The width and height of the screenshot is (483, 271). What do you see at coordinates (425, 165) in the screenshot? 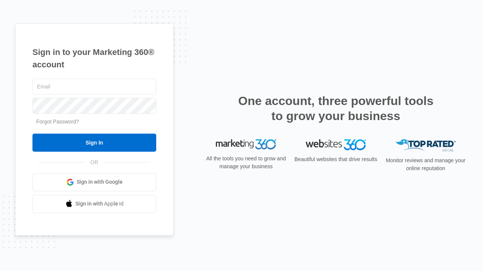
I see `p: Monitor reviews and manage your online reputation` at bounding box center [425, 165].